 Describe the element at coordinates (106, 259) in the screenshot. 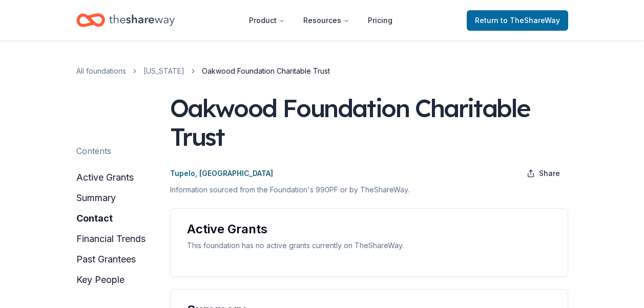

I see `button: past grantees` at that location.